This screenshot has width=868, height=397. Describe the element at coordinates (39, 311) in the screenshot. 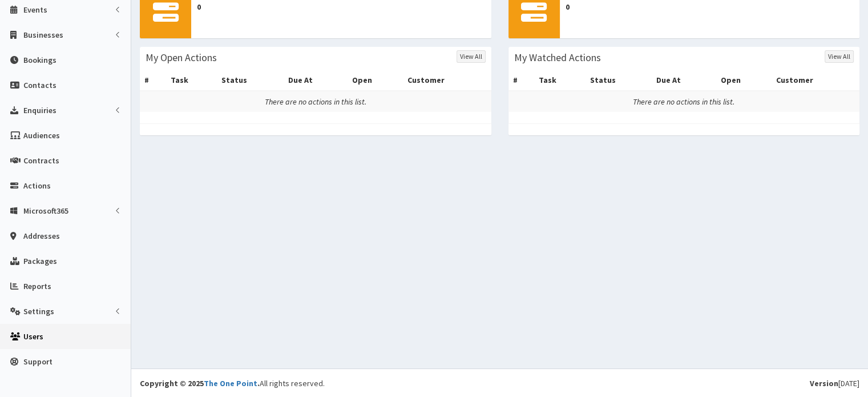

I see `span: Settings` at that location.